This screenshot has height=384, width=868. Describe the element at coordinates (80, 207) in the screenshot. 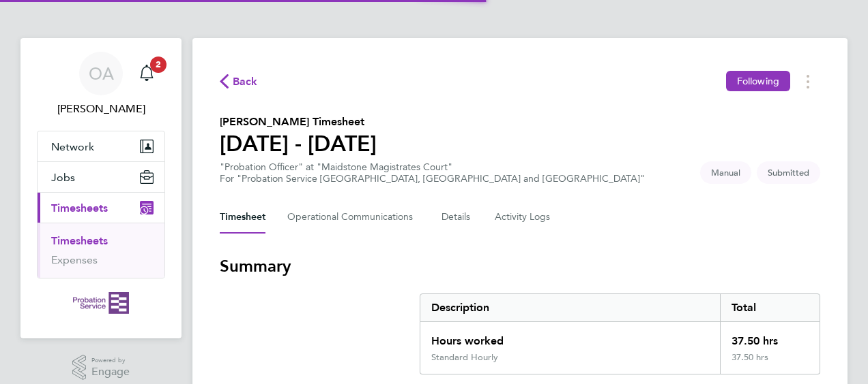

I see `span: Timesheets` at that location.